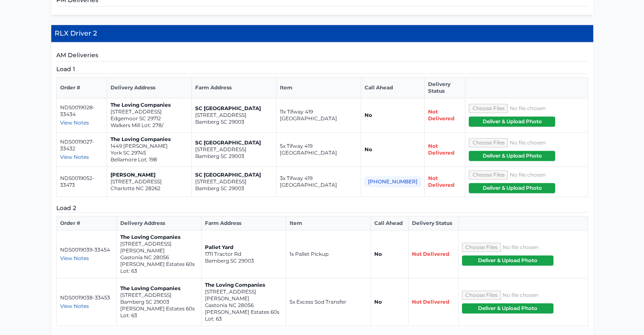  I want to click on h5: Load 1, so click(322, 69).